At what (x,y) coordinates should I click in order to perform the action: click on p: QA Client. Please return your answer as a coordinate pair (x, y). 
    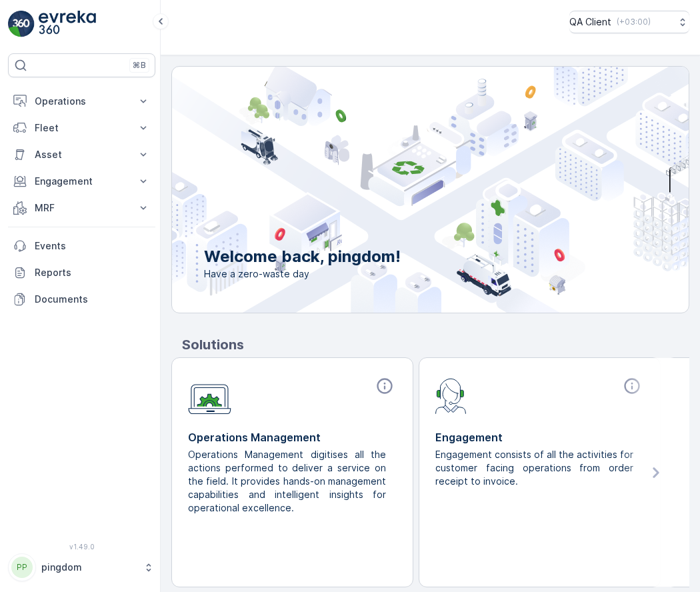
    Looking at the image, I should click on (590, 22).